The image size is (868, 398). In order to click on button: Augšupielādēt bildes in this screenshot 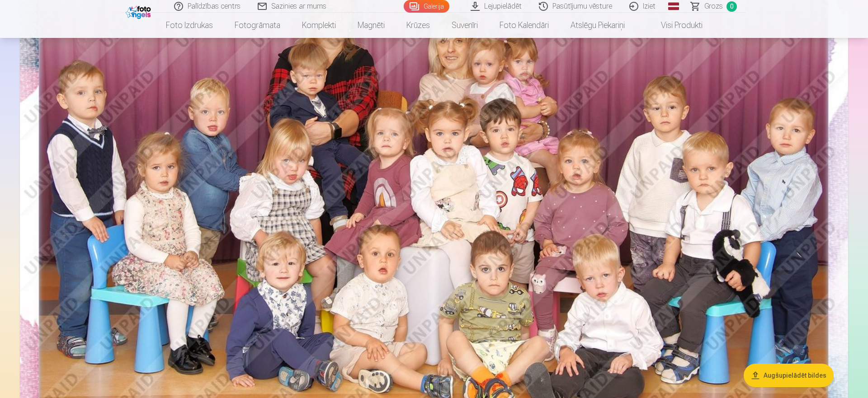, I will do `click(789, 376)`.